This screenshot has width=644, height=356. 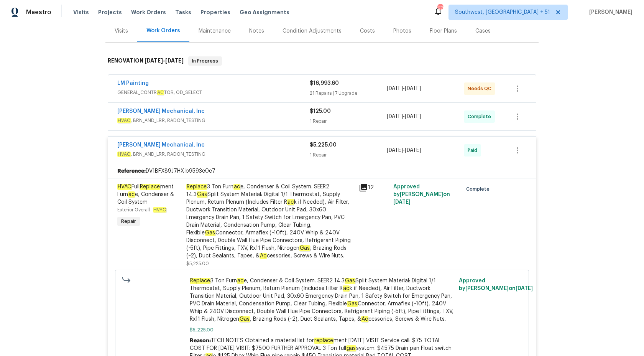 What do you see at coordinates (132, 171) in the screenshot?
I see `b: Reference:` at bounding box center [132, 171].